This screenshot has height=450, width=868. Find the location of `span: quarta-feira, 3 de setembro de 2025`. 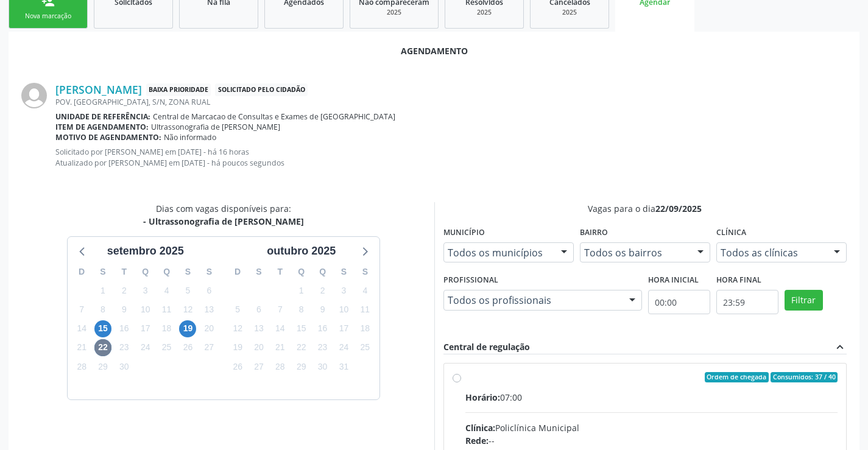

span: quarta-feira, 3 de setembro de 2025 is located at coordinates (146, 290).